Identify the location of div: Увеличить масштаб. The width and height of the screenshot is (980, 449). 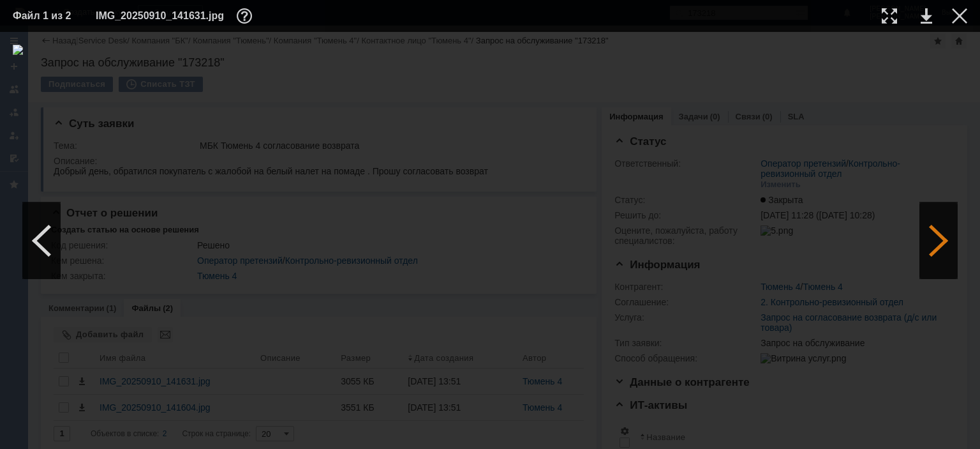
(889, 16).